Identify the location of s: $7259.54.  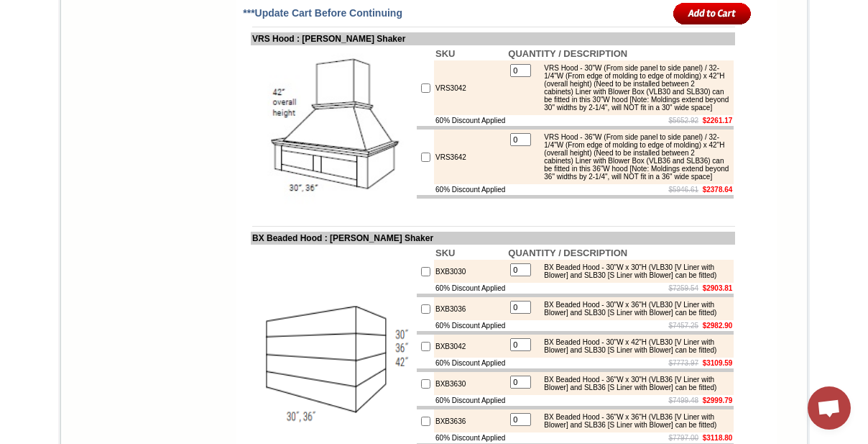
(683, 288).